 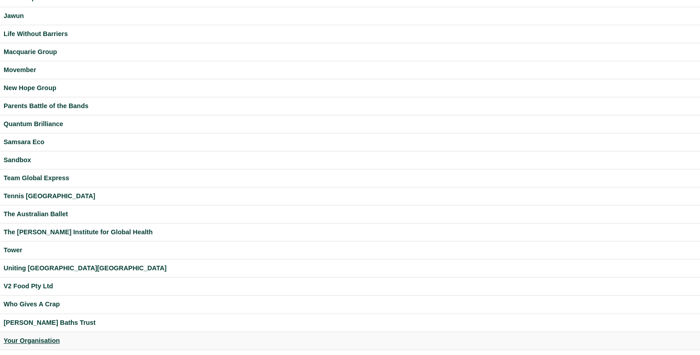 What do you see at coordinates (350, 70) in the screenshot?
I see `a: Movember` at bounding box center [350, 70].